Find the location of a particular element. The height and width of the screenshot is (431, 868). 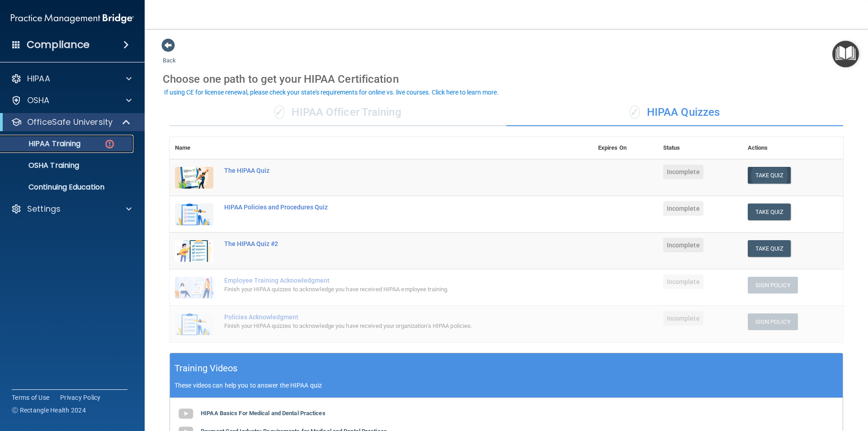

a: HIPAA is located at coordinates (71, 78).